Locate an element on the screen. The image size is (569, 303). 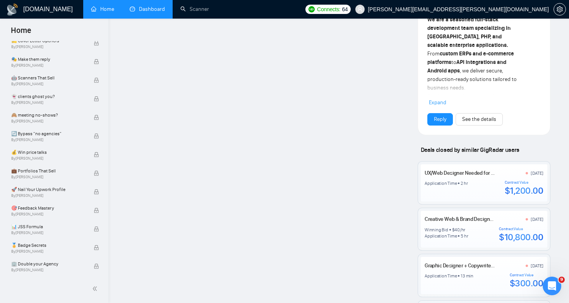
a: dashboardDashboard is located at coordinates (147, 9).